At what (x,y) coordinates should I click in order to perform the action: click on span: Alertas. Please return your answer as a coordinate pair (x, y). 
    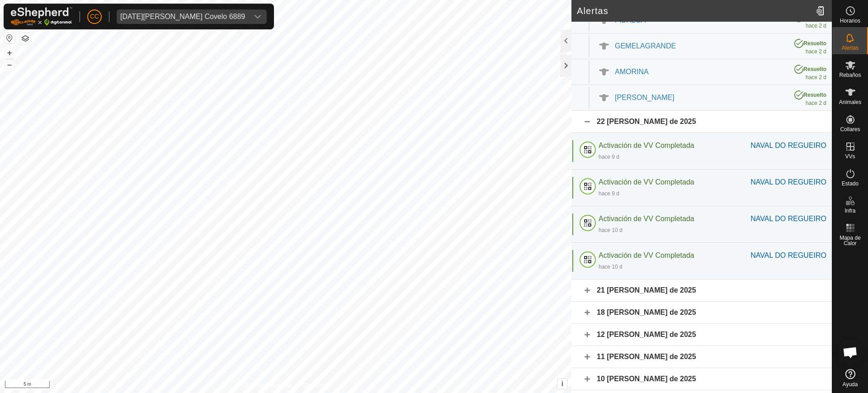
    Looking at the image, I should click on (850, 48).